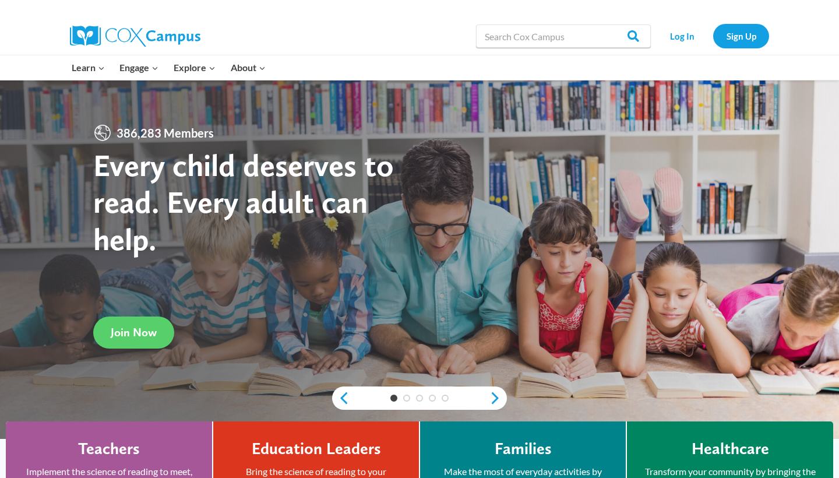 The image size is (839, 478). I want to click on h4: Education Leaders, so click(316, 448).